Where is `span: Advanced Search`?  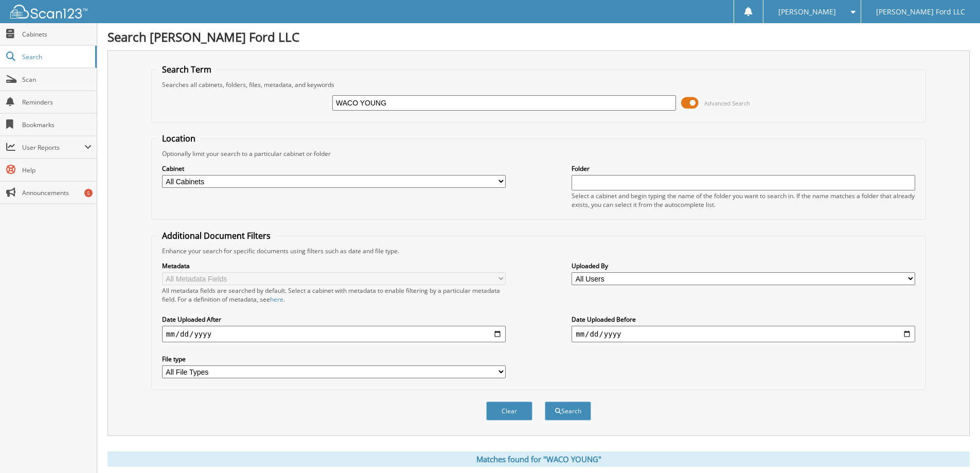
span: Advanced Search is located at coordinates (727, 103).